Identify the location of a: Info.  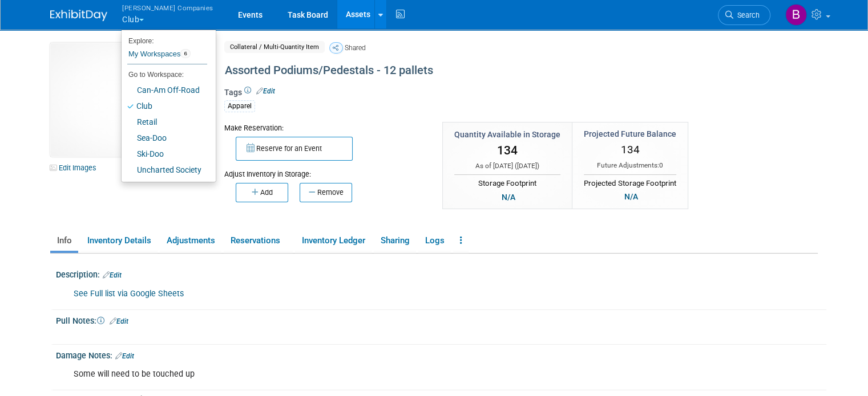
(64, 241).